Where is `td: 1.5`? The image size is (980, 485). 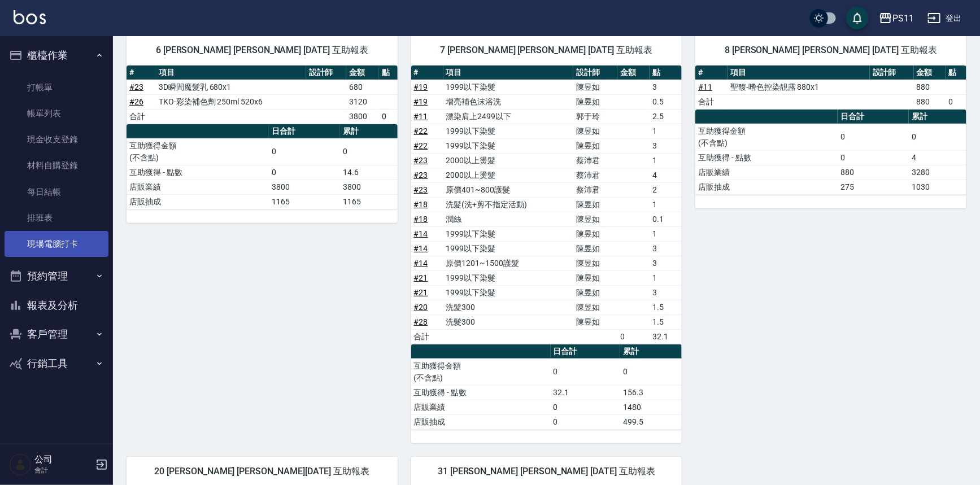
td: 1.5 is located at coordinates (665, 307).